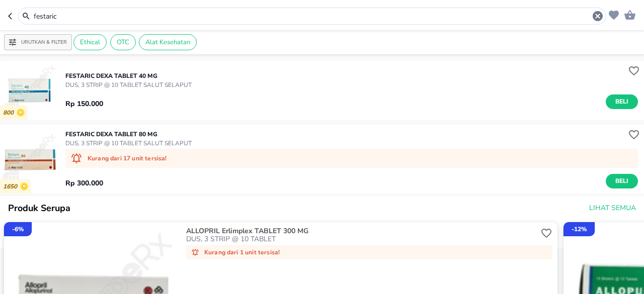  What do you see at coordinates (168, 42) in the screenshot?
I see `span: Alat Kesehatan` at bounding box center [168, 42].